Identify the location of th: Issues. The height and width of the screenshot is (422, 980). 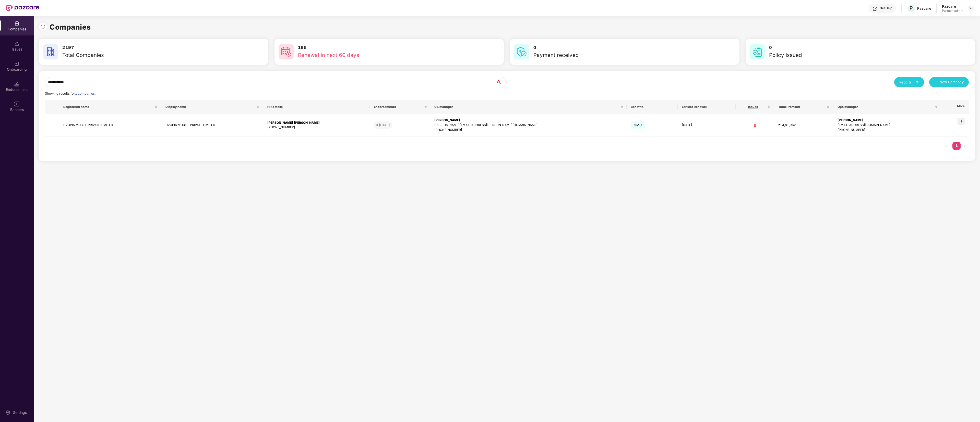
(755, 107).